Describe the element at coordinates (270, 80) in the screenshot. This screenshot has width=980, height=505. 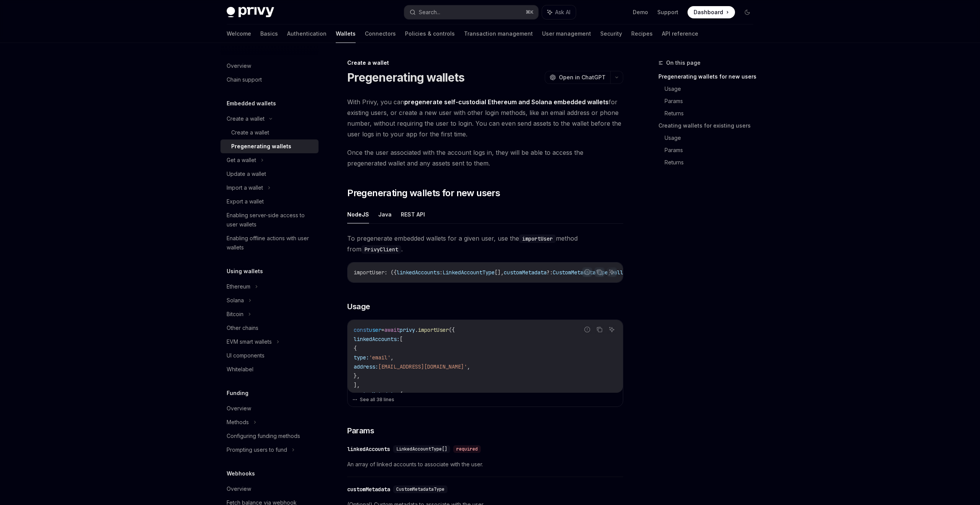
I see `a: Chain support` at that location.